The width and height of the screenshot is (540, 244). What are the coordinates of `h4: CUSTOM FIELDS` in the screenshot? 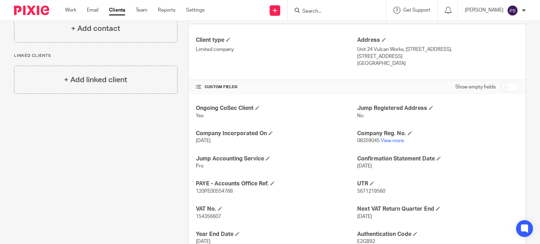 It's located at (276, 87).